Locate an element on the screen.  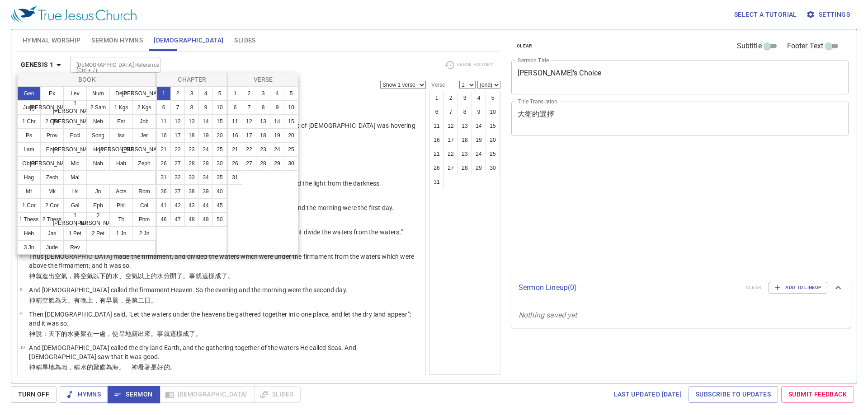
button: 13 is located at coordinates (192, 121).